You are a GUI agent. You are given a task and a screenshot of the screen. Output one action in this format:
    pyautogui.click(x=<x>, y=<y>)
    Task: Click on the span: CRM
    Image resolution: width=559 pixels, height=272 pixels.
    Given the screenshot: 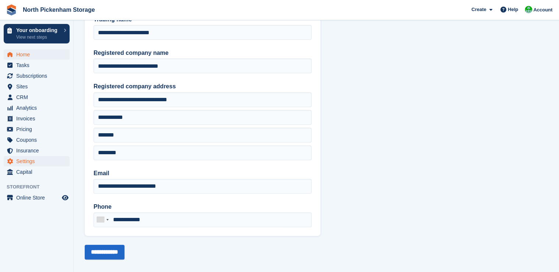 What is the action you would take?
    pyautogui.click(x=38, y=97)
    